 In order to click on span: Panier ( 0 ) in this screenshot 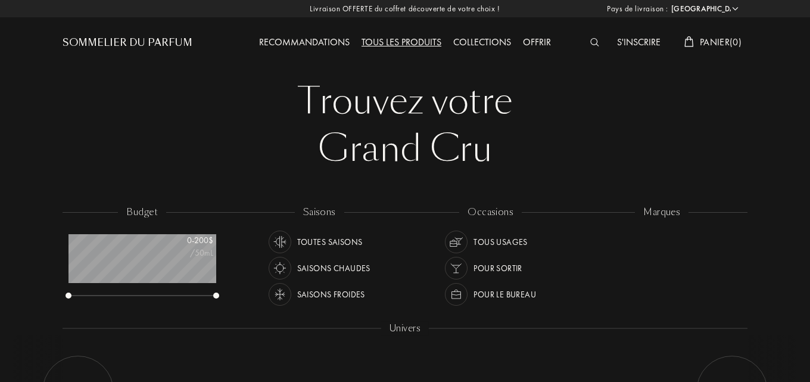, I will do `click(721, 42)`.